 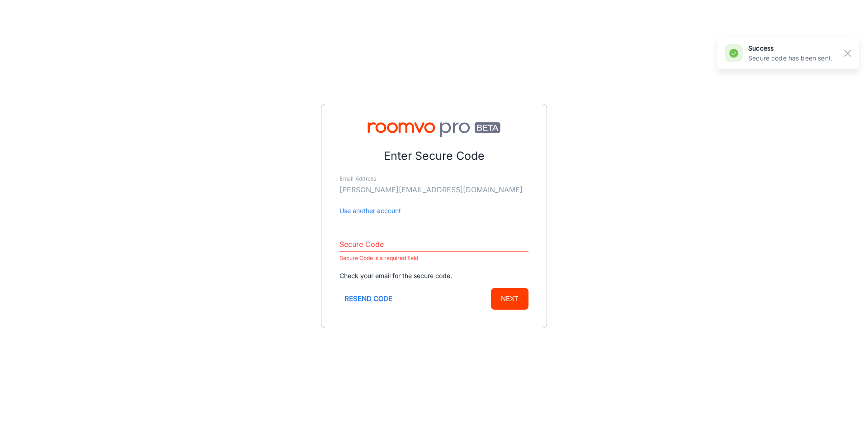 I want to click on p: Secure Code is a required field, so click(x=434, y=258).